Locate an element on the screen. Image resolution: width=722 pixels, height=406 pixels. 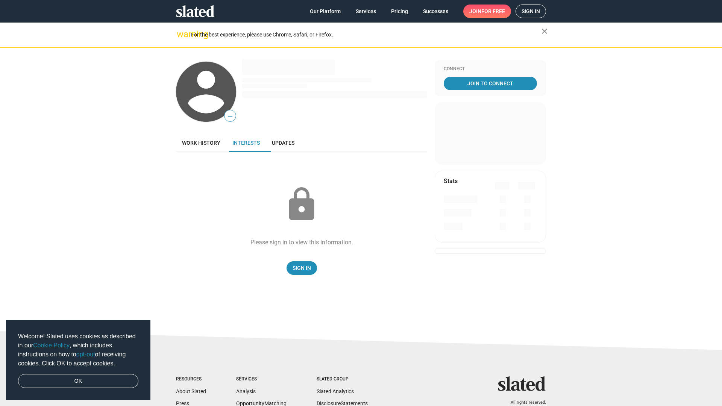
a: Cookie Policy is located at coordinates (51, 345).